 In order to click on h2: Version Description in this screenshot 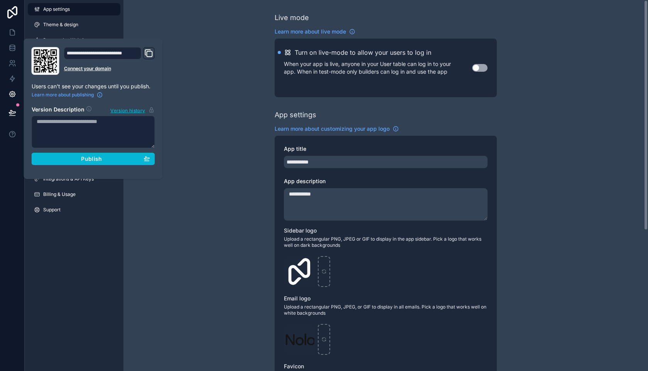, I will do `click(58, 110)`.